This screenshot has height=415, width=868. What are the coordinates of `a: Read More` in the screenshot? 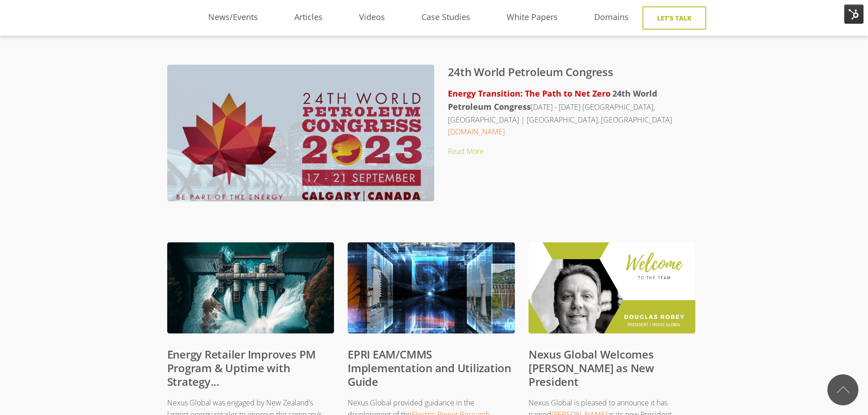 It's located at (466, 151).